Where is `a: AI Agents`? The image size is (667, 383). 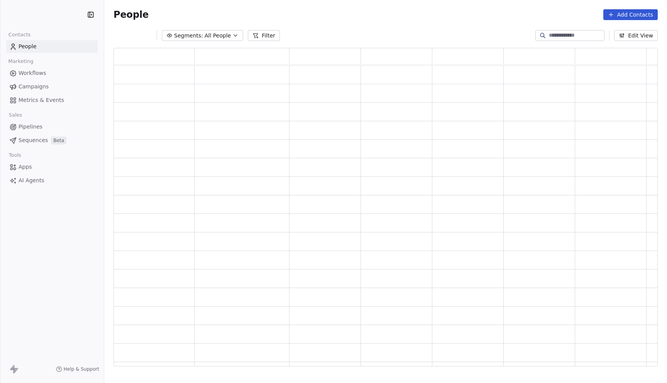
a: AI Agents is located at coordinates (52, 180).